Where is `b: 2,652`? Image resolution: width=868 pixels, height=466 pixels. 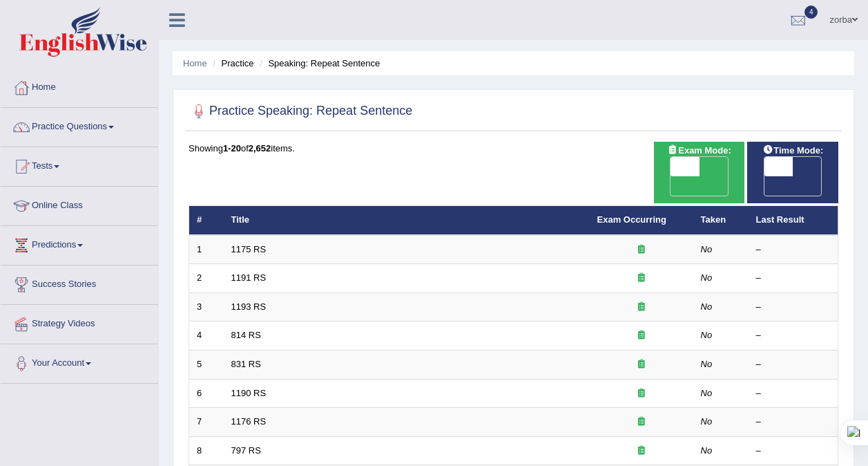
b: 2,652 is located at coordinates (260, 148).